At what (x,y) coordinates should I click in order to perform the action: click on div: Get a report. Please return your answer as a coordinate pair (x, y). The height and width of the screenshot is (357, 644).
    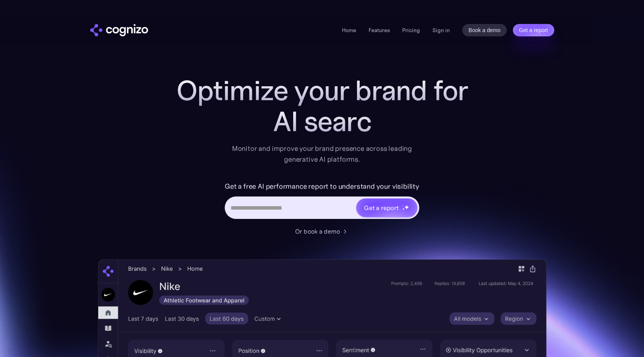
    Looking at the image, I should click on (381, 208).